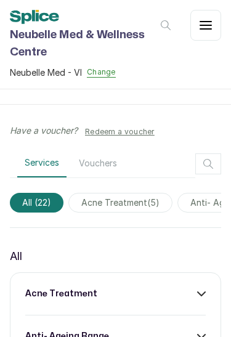 Image resolution: width=231 pixels, height=337 pixels. What do you see at coordinates (101, 72) in the screenshot?
I see `button: Change` at bounding box center [101, 72].